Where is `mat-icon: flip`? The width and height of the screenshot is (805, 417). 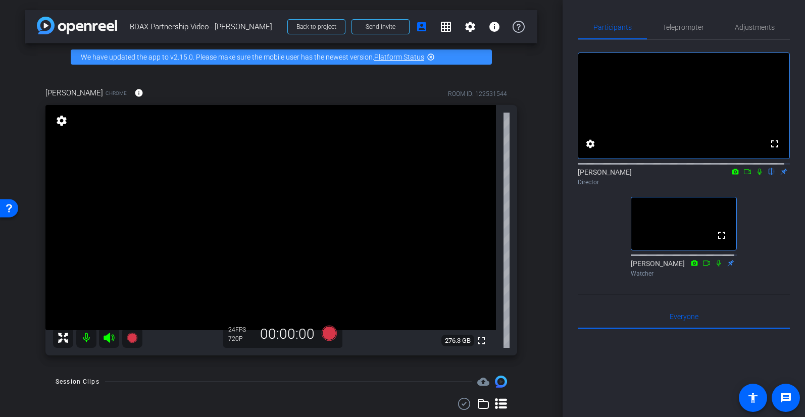 mat-icon: flip is located at coordinates (772, 171).